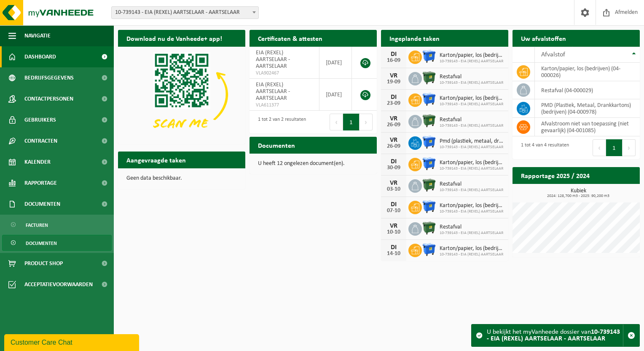 The image size is (644, 351). Describe the element at coordinates (37, 162) in the screenshot. I see `span: Kalender` at that location.